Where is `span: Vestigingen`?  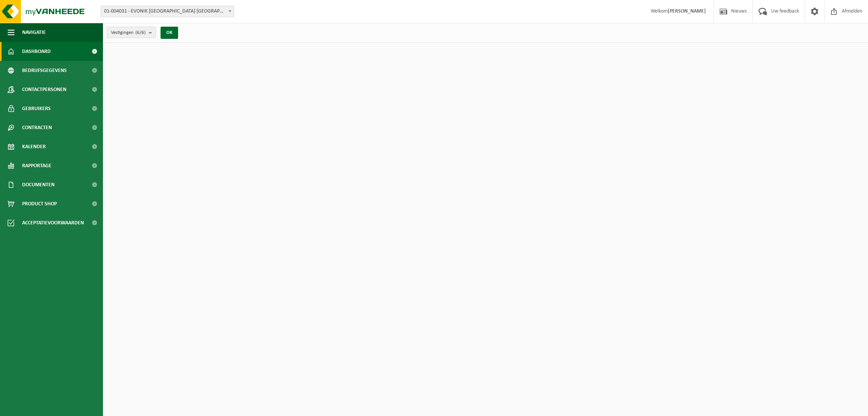 span: Vestigingen is located at coordinates (128, 33).